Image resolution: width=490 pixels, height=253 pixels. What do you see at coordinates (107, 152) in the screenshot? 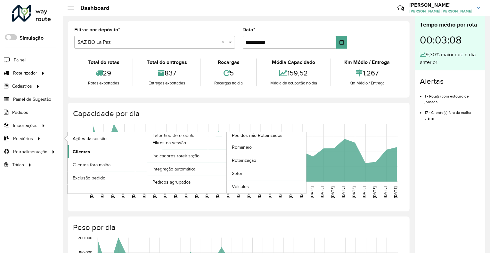
I see `a: Clientes` at bounding box center [107, 152].